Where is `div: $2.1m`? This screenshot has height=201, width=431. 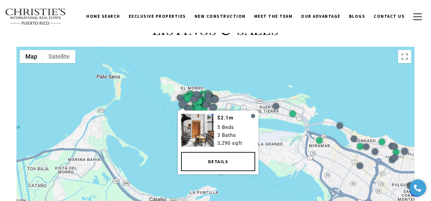 div: $2.1m is located at coordinates (236, 117).